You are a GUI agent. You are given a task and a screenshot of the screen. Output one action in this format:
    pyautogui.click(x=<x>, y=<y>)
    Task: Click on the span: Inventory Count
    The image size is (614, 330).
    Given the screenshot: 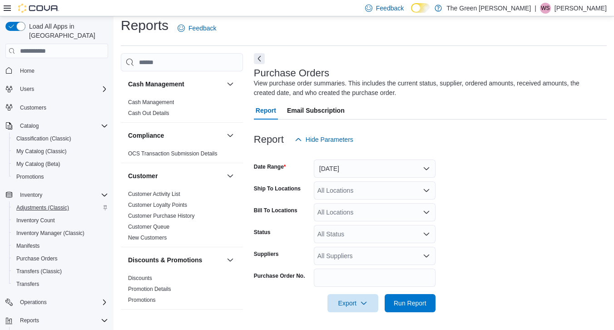 What is the action you would take?
    pyautogui.click(x=60, y=220)
    